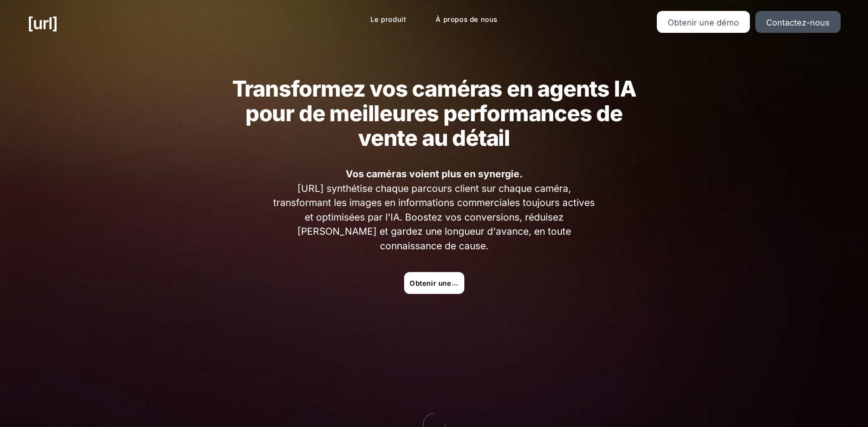 The height and width of the screenshot is (427, 868). I want to click on font: À propos de nous, so click(467, 19).